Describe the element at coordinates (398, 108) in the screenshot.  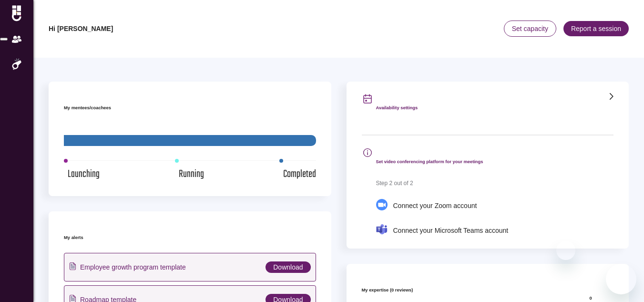
I see `h6: Availability settings` at that location.